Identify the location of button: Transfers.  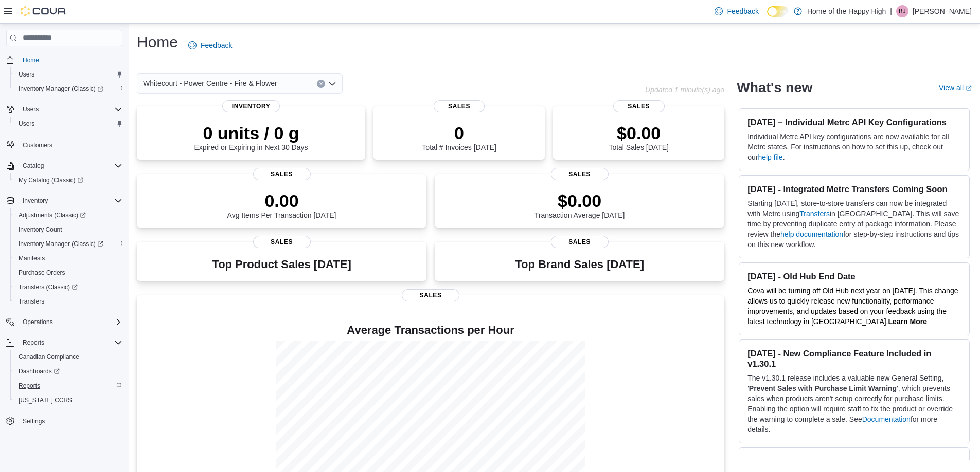
(68, 302).